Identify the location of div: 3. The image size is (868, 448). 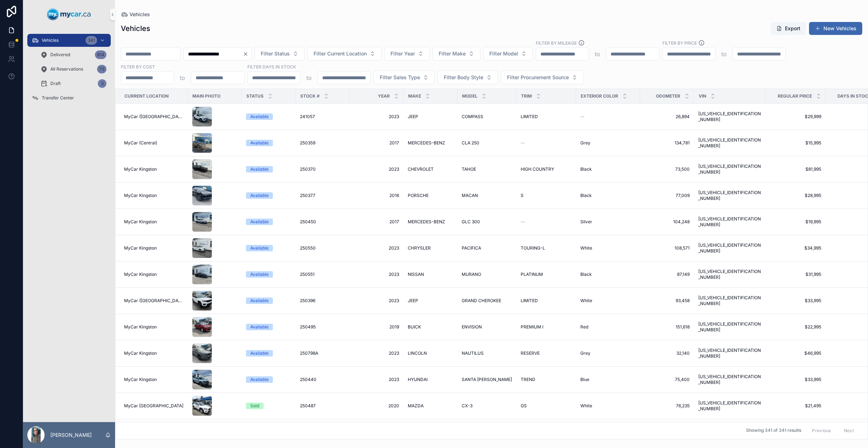
(102, 84).